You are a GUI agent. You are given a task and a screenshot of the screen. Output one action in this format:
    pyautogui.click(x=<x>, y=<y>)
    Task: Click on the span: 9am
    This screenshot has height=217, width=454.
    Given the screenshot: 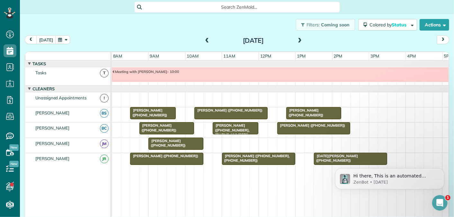 What is the action you would take?
    pyautogui.click(x=154, y=56)
    